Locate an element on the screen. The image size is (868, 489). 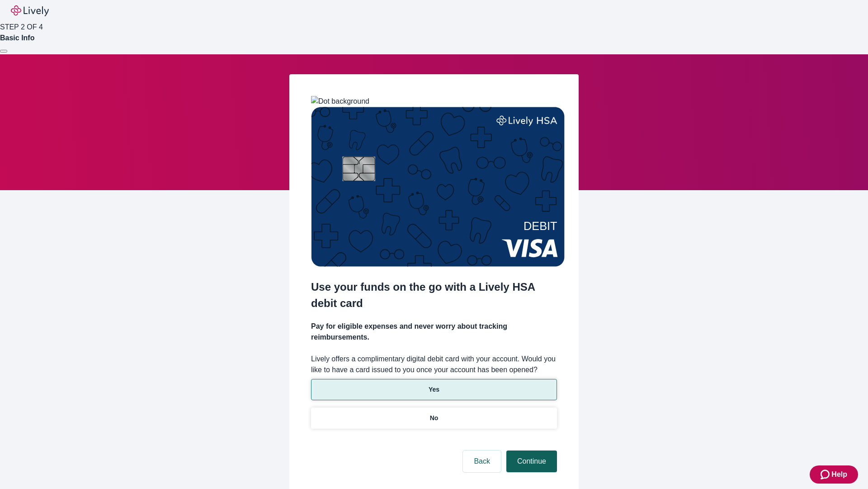
button: Zendesk support iconHelp is located at coordinates (834, 474).